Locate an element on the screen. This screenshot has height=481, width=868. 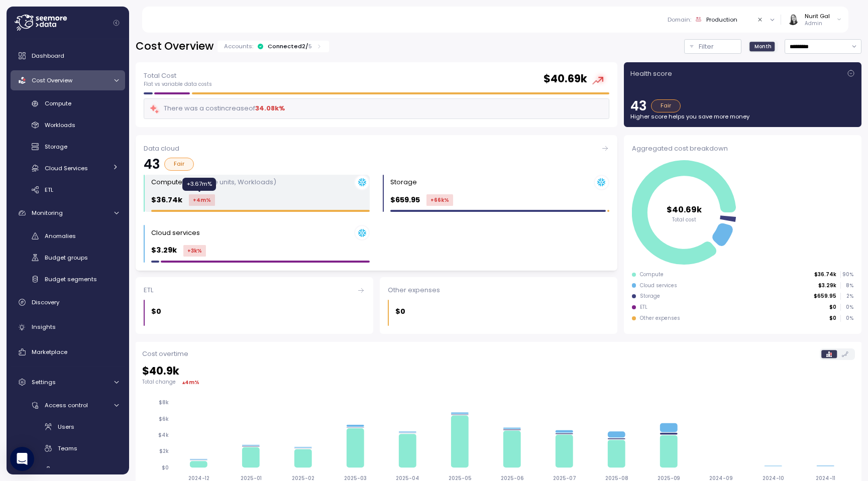
span: Access control is located at coordinates (66, 405).